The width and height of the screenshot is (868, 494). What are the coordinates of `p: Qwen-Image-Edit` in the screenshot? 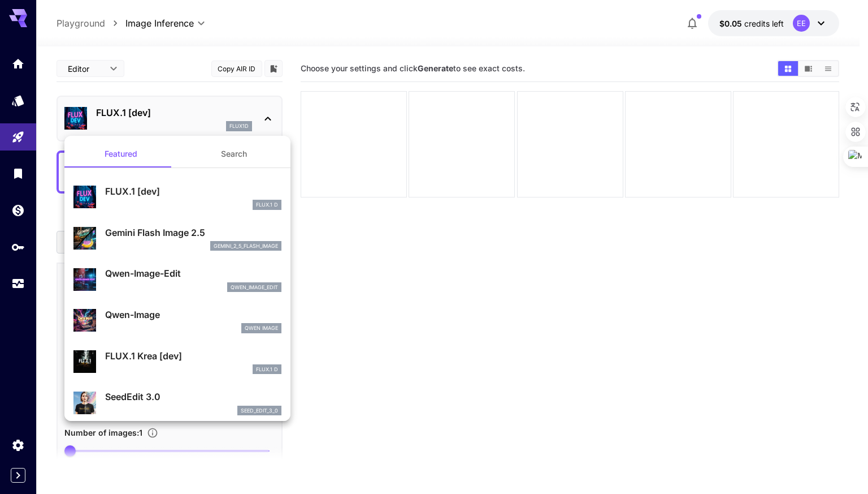 It's located at (193, 273).